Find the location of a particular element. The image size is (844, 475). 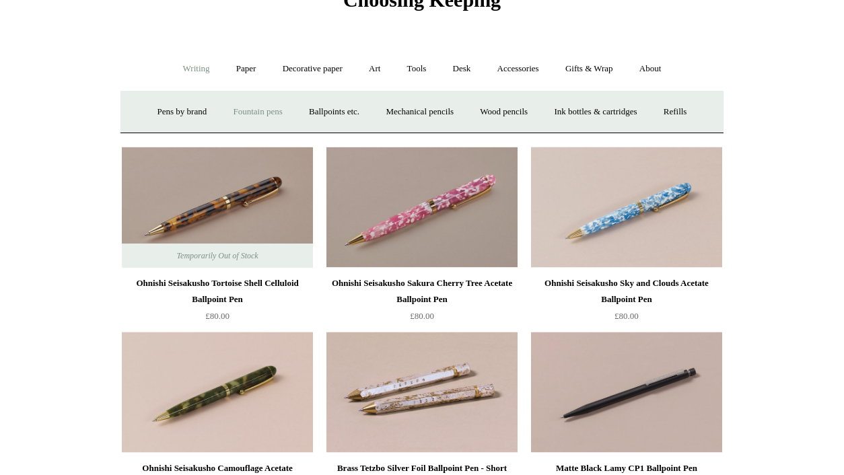

a: Wood pencils is located at coordinates (503, 112).